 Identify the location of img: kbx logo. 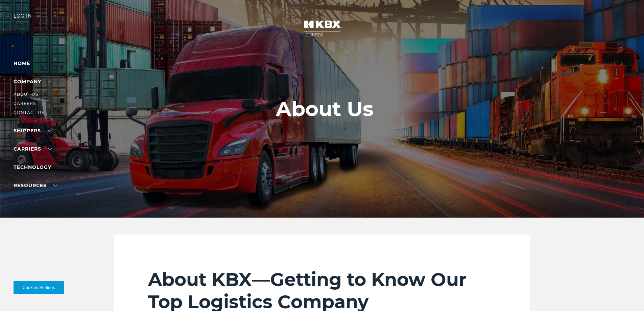
(322, 28).